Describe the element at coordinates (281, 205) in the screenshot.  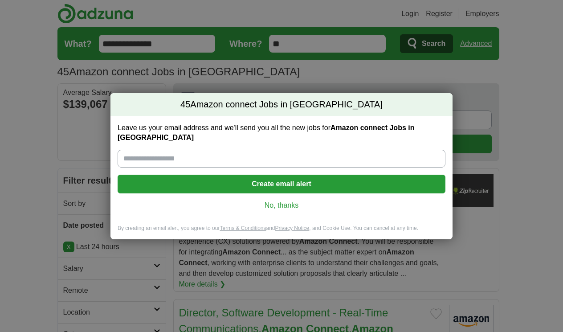
I see `a: No, thanks` at that location.